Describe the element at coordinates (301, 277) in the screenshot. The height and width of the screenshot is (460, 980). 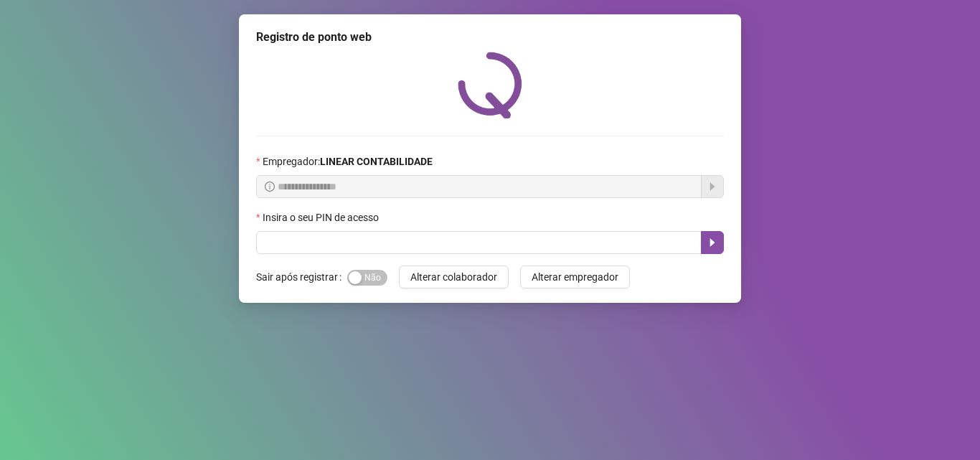
I see `label: Sair após registrar` at that location.